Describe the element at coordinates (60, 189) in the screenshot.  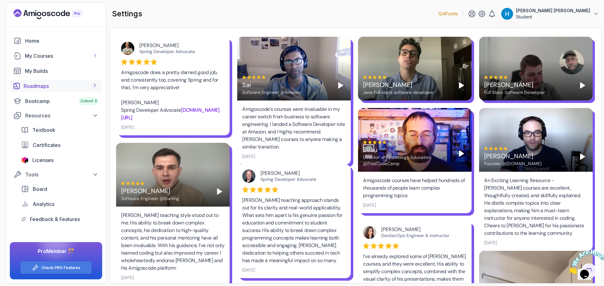
I see `a: board` at that location.